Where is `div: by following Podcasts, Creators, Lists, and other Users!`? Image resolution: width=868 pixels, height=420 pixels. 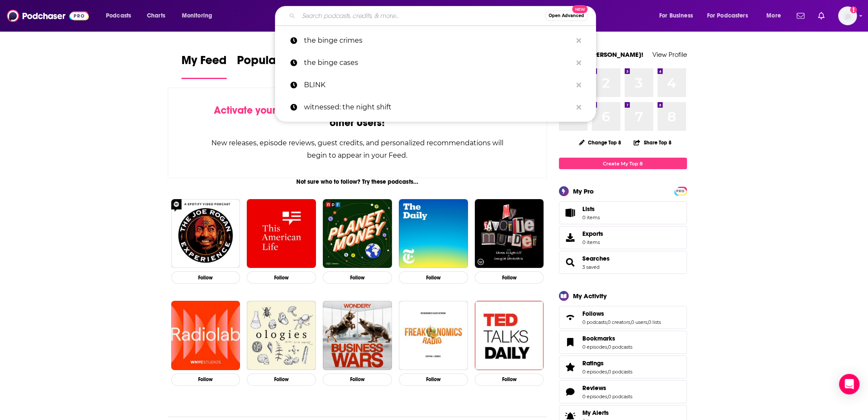
div: by following Podcasts, Creators, Lists, and other Users! is located at coordinates (357, 117).